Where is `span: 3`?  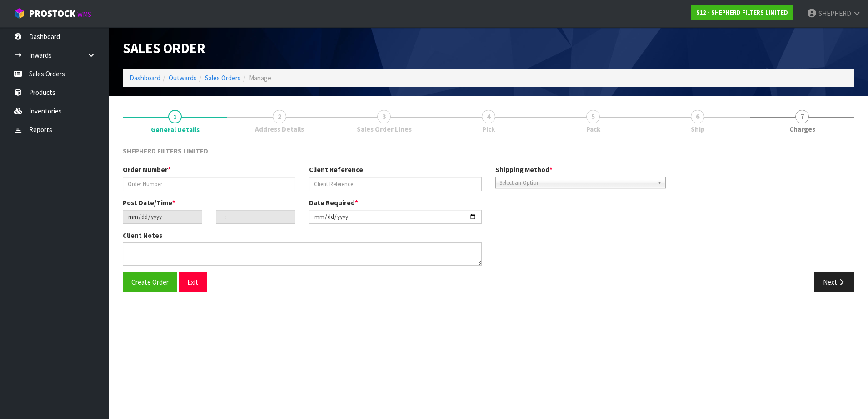 span: 3 is located at coordinates (384, 117).